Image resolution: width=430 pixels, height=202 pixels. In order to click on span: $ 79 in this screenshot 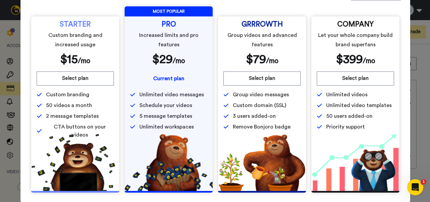, I will do `click(256, 59)`.